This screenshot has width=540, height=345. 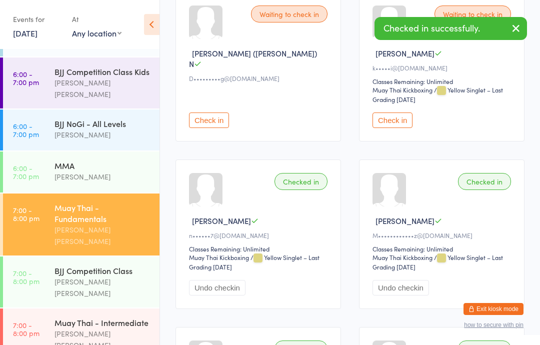 I want to click on button: how to secure with pin, so click(x=494, y=325).